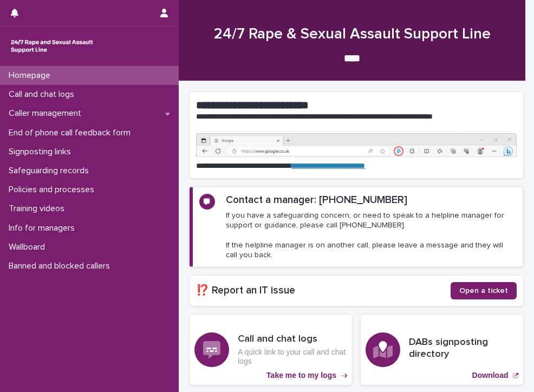 The height and width of the screenshot is (392, 534). I want to click on h3: Call and chat logs, so click(293, 340).